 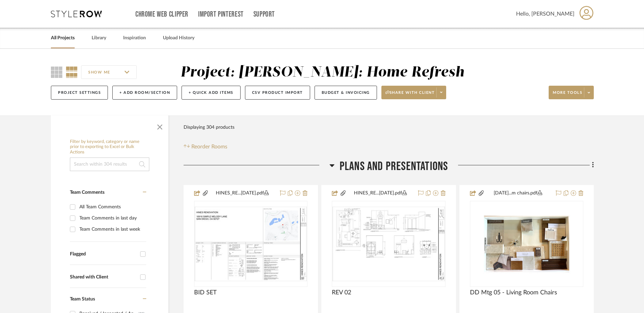 What do you see at coordinates (82, 299) in the screenshot?
I see `span: Team Status` at bounding box center [82, 299].